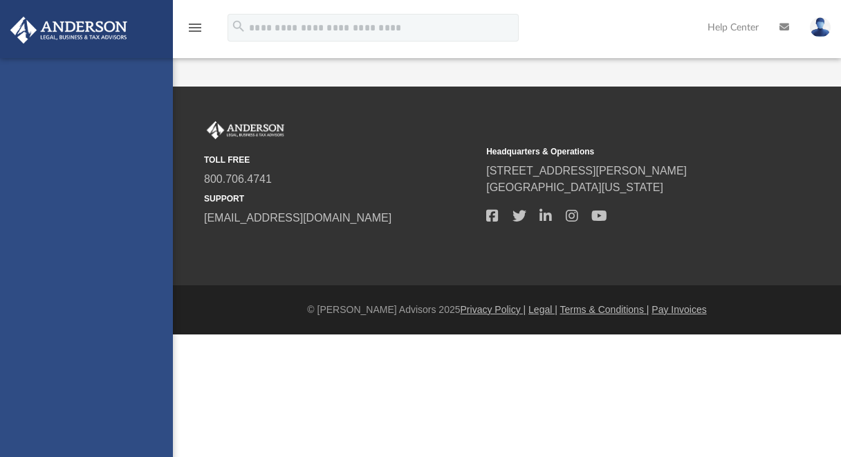 This screenshot has width=841, height=457. I want to click on a: 800.706.4741, so click(238, 178).